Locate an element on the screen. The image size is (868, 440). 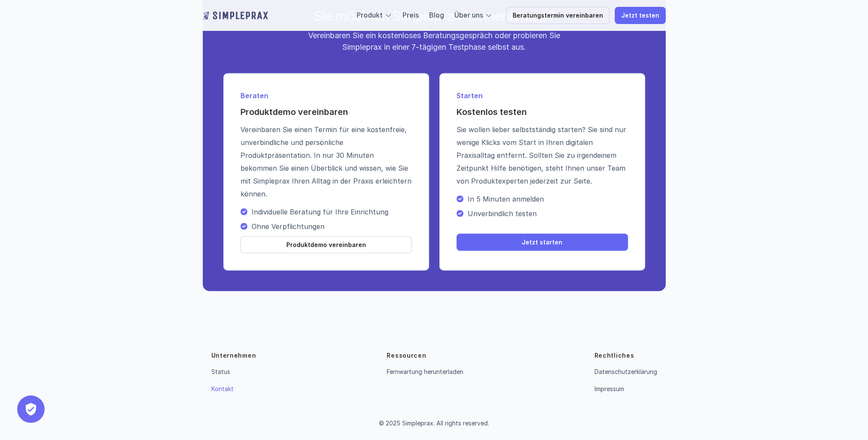
a: Preis is located at coordinates (411, 15).